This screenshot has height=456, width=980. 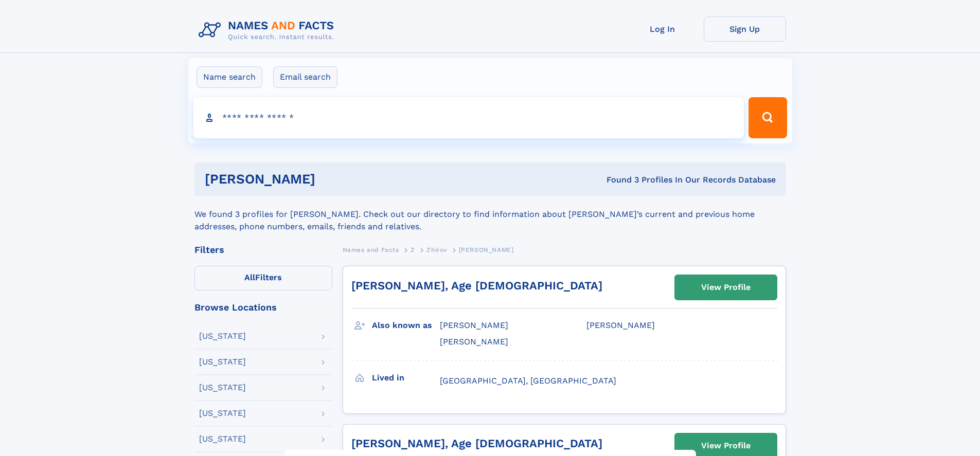 I want to click on label: Name search, so click(x=229, y=77).